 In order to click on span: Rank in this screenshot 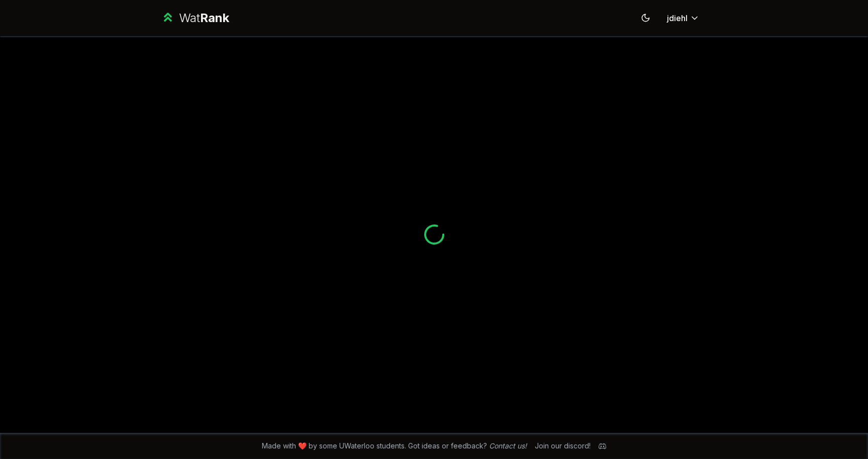, I will do `click(215, 17)`.